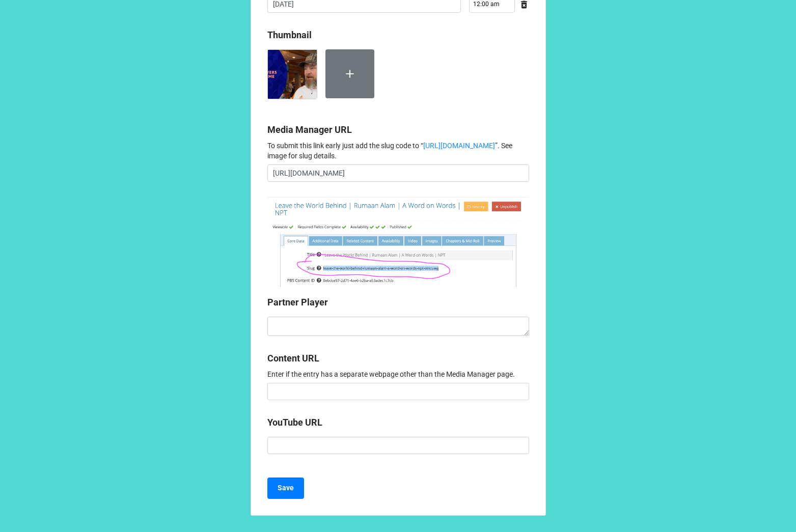  I want to click on img: NKaQ0WnKOj%2FVLM25-14.jpg, so click(292, 74).